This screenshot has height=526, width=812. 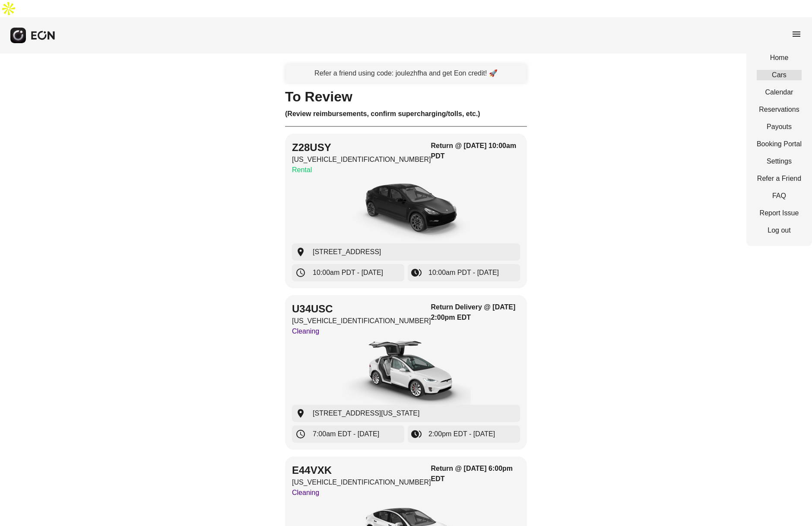 What do you see at coordinates (779, 214) in the screenshot?
I see `a: Report Issue` at bounding box center [779, 214].